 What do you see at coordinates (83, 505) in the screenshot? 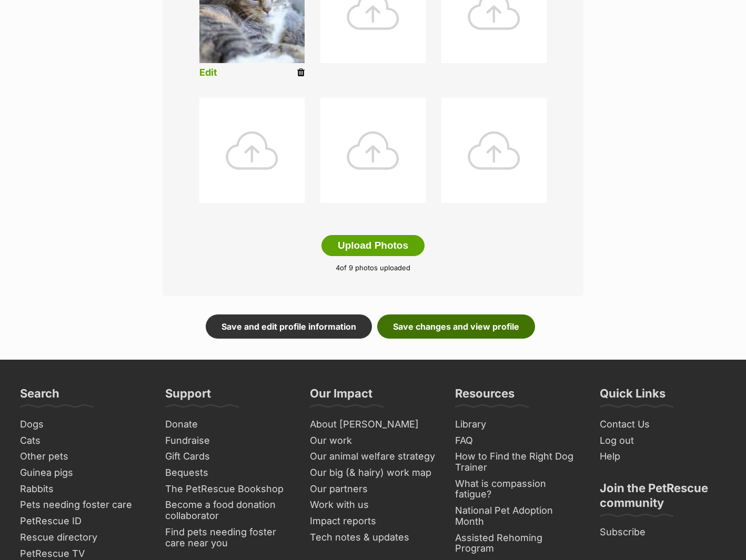
I see `a: Pets needing foster care` at bounding box center [83, 505].